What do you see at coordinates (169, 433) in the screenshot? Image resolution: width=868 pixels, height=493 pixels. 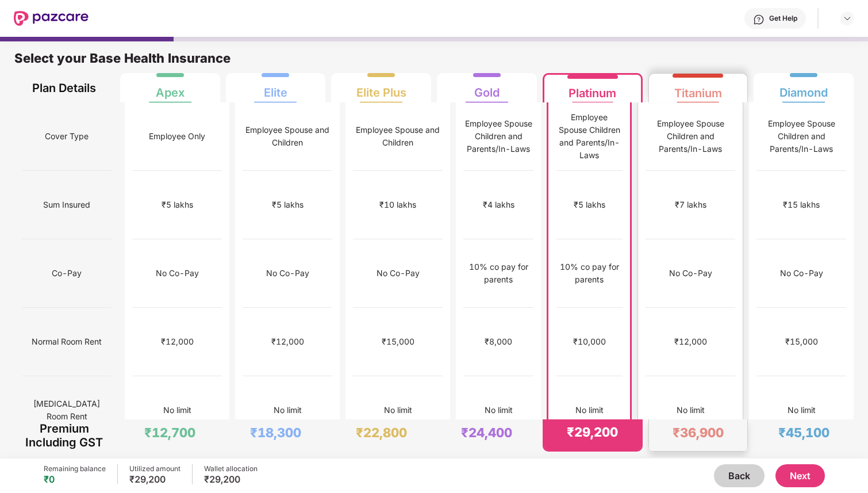 I see `div: ₹12,700` at bounding box center [169, 433].